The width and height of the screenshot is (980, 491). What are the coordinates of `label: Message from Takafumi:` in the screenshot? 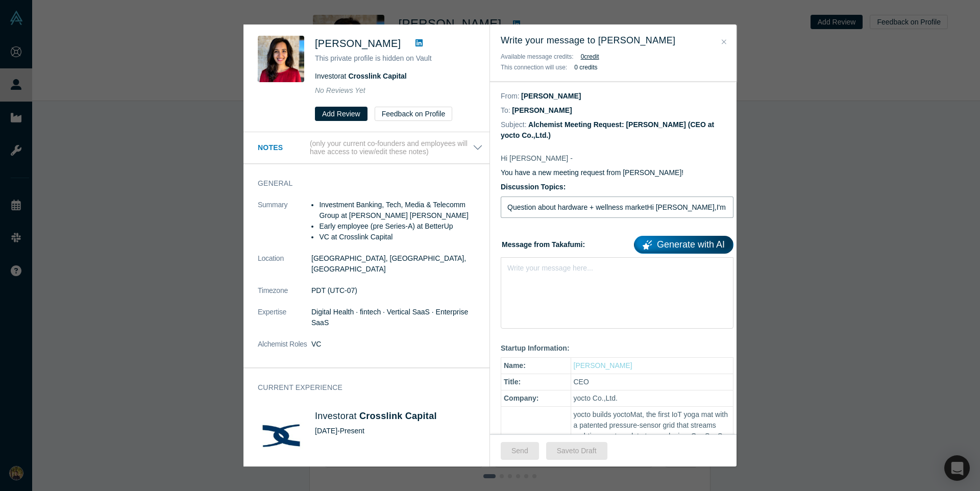 It's located at (617, 243).